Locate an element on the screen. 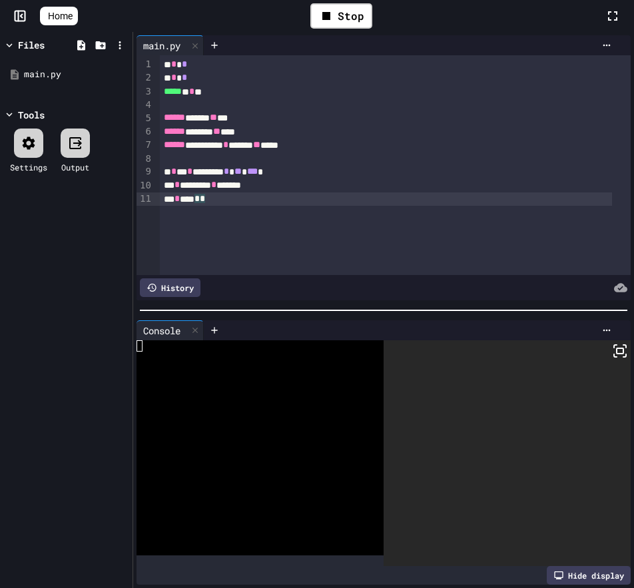 The height and width of the screenshot is (588, 634). div: 6 is located at coordinates (144, 132).